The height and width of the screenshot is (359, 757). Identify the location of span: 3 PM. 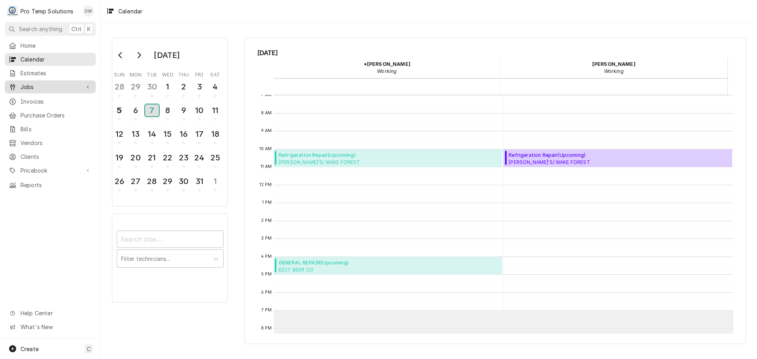
(266, 238).